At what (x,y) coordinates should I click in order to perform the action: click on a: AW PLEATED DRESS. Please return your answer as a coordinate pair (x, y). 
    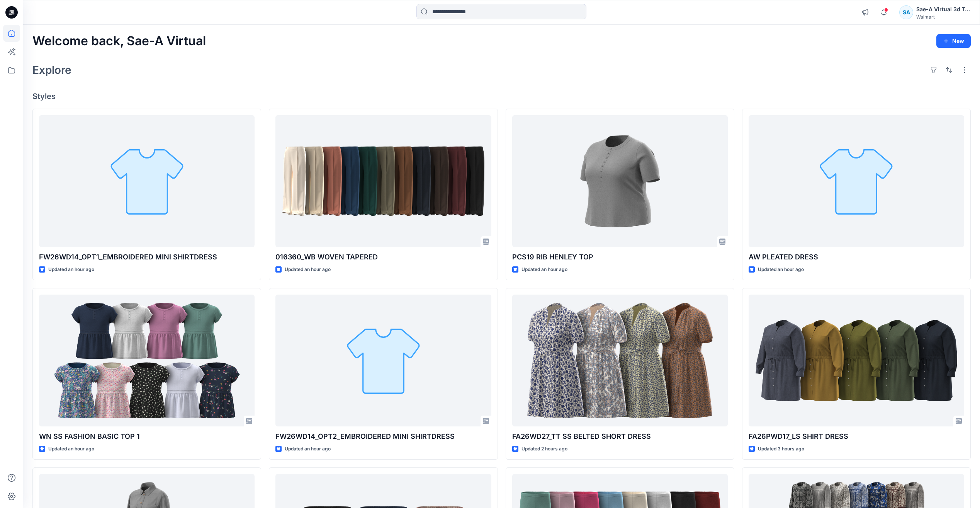
    Looking at the image, I should click on (857, 181).